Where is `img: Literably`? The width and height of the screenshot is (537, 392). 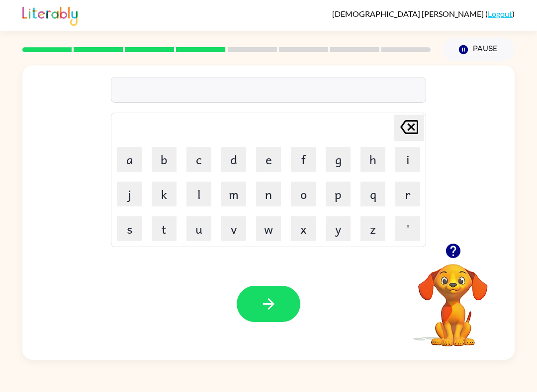
img: Literably is located at coordinates (49, 15).